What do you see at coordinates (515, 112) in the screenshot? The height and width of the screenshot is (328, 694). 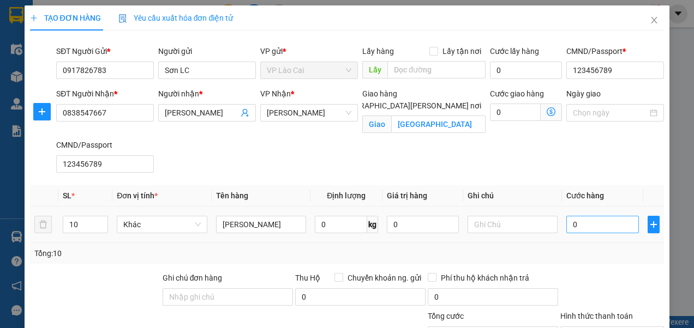 I see `input: Cước giao hàng` at bounding box center [515, 112].